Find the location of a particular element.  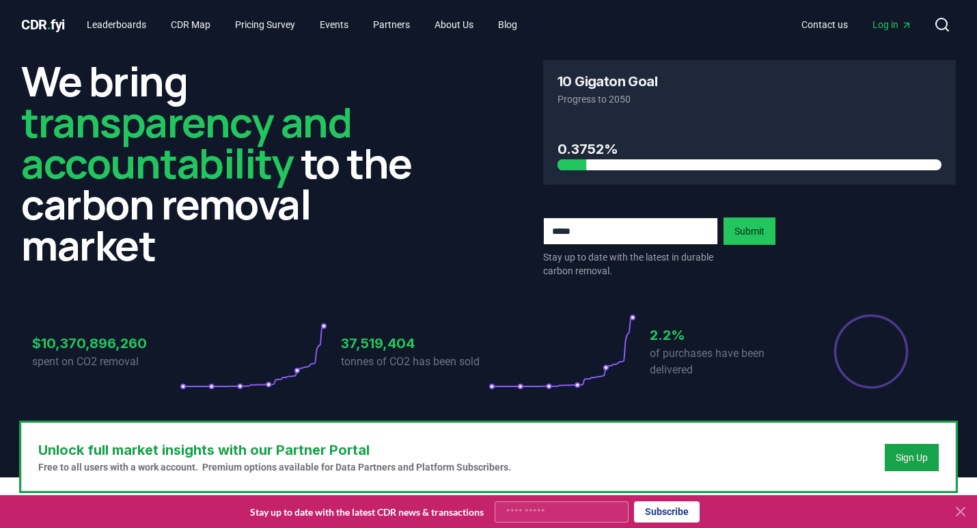

h3: 10 Gigaton Goal is located at coordinates (608, 81).